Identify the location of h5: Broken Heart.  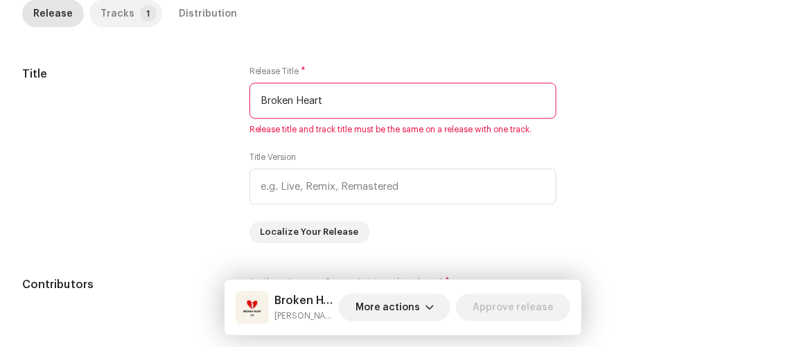
(304, 301).